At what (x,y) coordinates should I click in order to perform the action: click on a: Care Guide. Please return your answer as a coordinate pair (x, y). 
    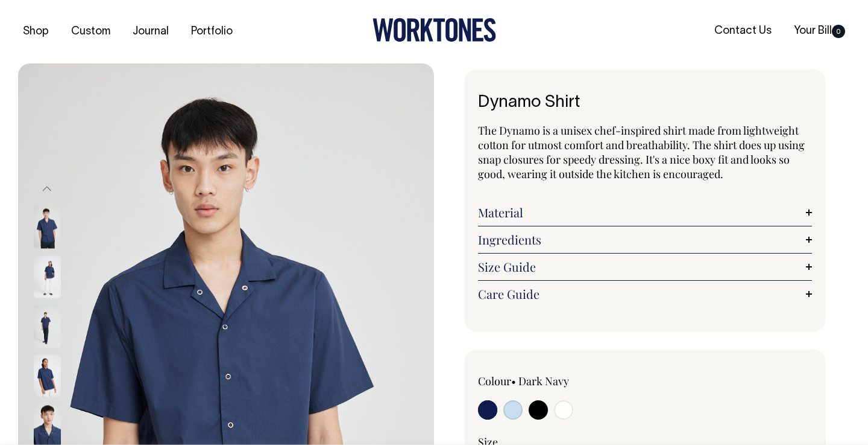
    Looking at the image, I should click on (645, 294).